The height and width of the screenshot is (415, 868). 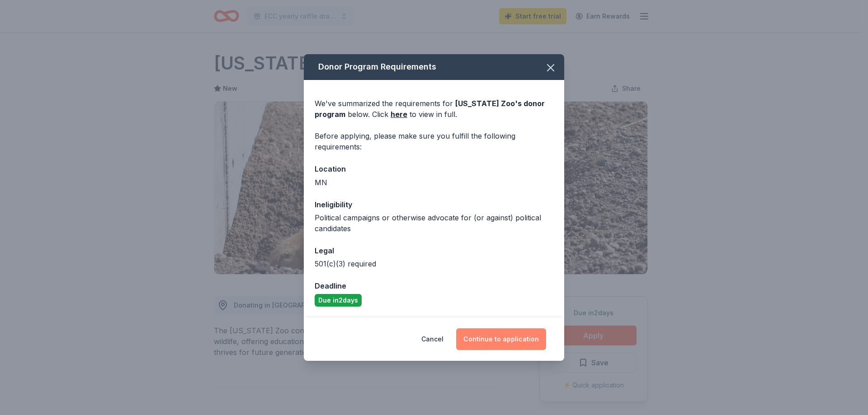 I want to click on div: Ineligibility, so click(x=434, y=205).